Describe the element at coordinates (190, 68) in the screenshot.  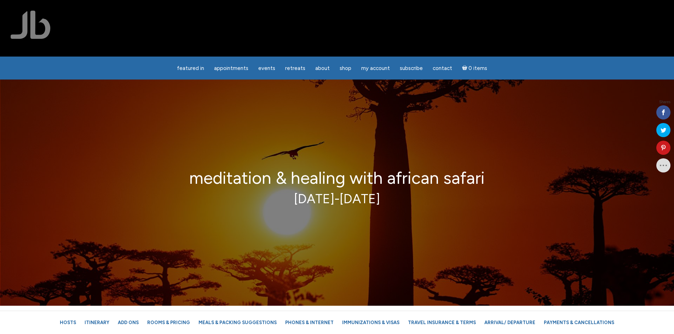
I see `a: featured in` at that location.